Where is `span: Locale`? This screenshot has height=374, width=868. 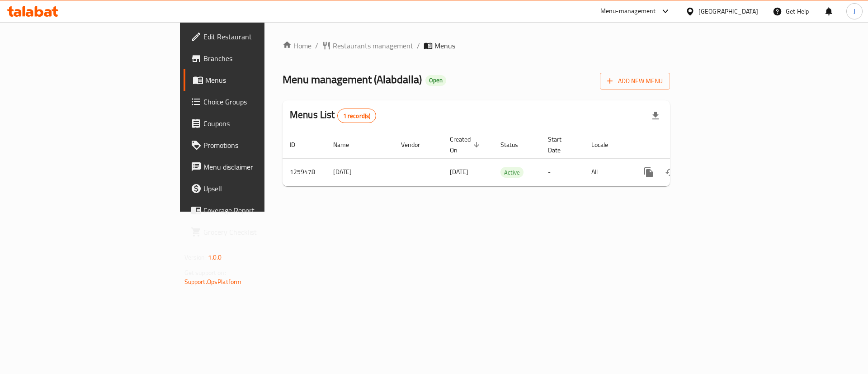
span: Locale is located at coordinates (605, 145).